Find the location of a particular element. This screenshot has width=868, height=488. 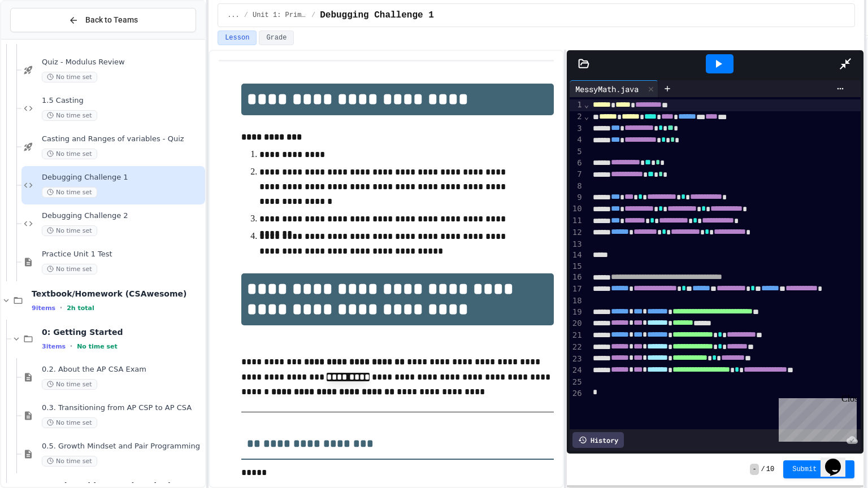

div: 6 is located at coordinates (576, 163).